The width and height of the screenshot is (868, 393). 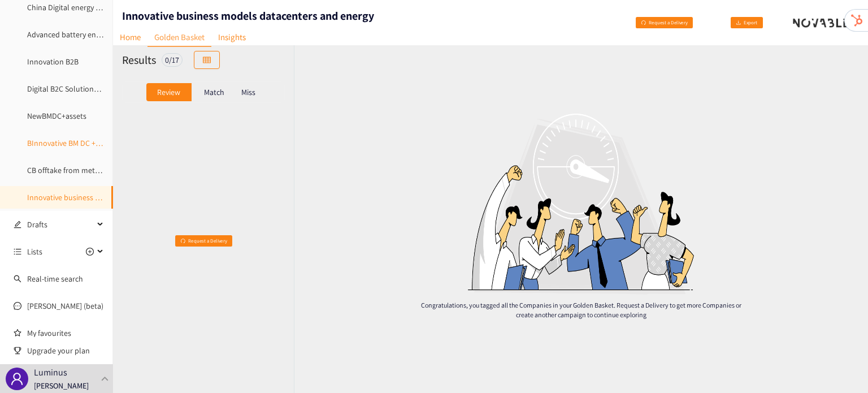 What do you see at coordinates (139, 60) in the screenshot?
I see `h2: Results` at bounding box center [139, 60].